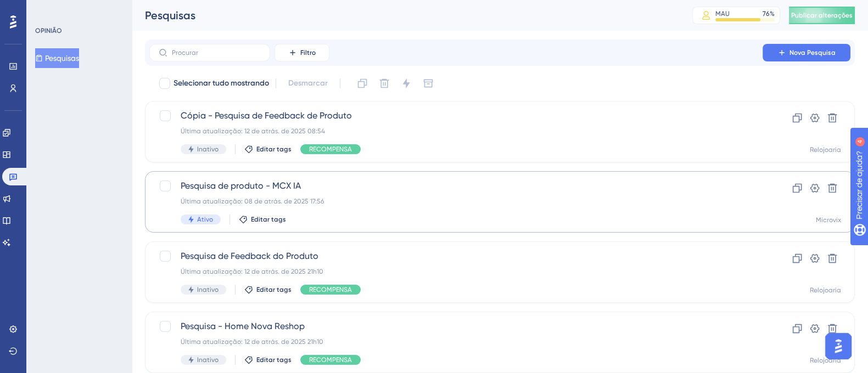 The image size is (868, 373). Describe the element at coordinates (249, 256) in the screenshot. I see `font: Pesquisa de Feedback do Produto` at that location.